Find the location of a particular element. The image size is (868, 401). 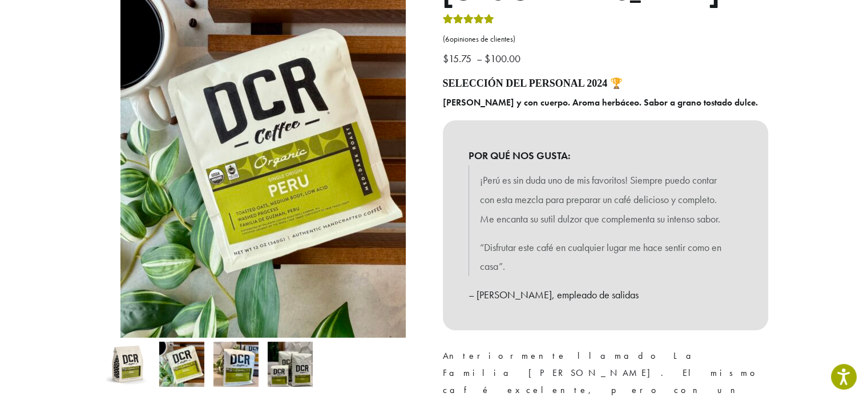

a: (6opiniones de clientes) is located at coordinates (605, 39).